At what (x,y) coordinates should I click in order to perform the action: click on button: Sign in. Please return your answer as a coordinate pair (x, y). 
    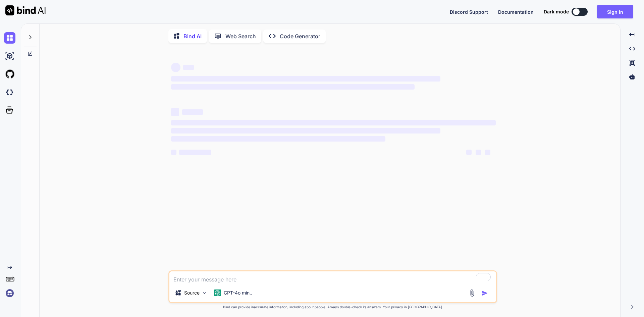
    Looking at the image, I should click on (615, 12).